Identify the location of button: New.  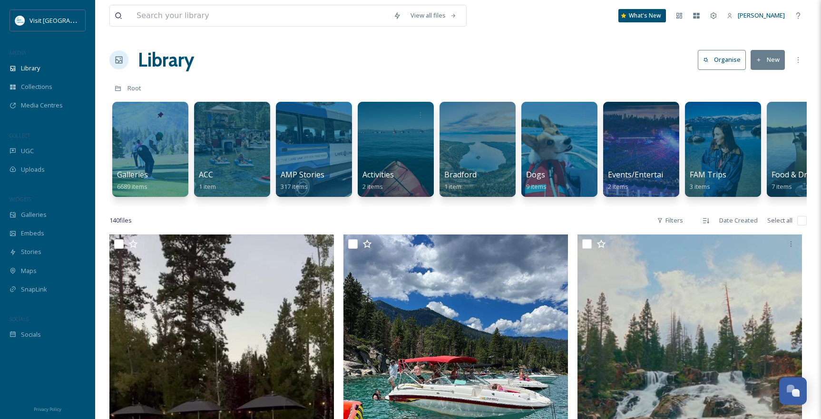
(768, 59).